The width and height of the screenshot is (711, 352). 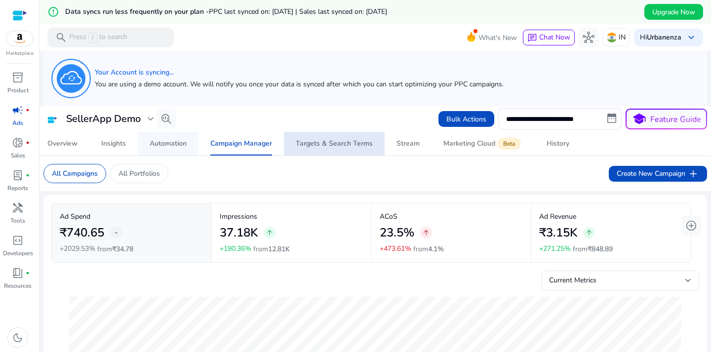 I want to click on b: Urbanenza, so click(x=665, y=37).